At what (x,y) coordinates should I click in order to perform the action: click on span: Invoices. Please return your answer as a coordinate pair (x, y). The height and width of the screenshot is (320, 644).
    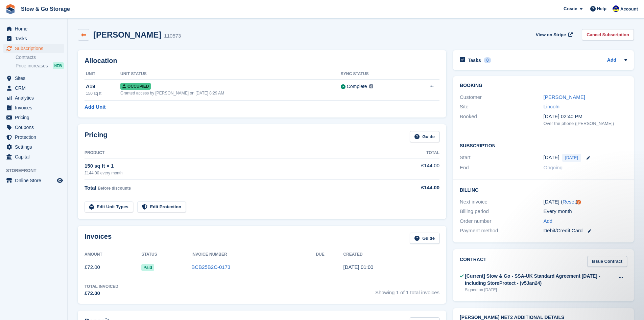
    Looking at the image, I should click on (35, 108).